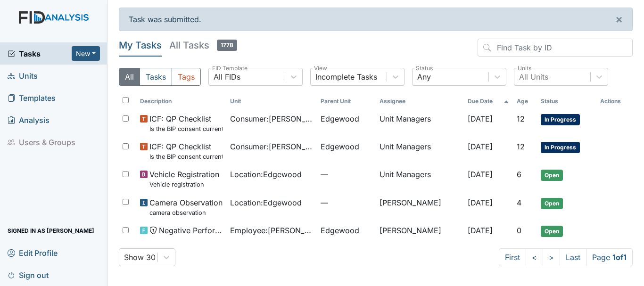 The width and height of the screenshot is (644, 286). Describe the element at coordinates (519, 203) in the screenshot. I see `span: 4` at that location.